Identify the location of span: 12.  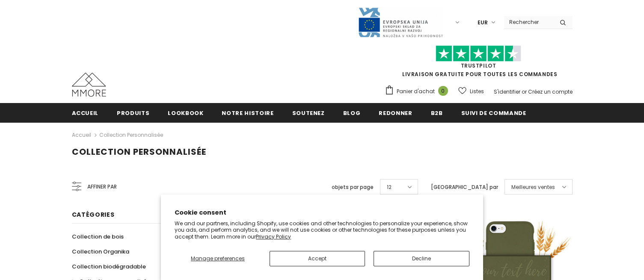
(389, 187).